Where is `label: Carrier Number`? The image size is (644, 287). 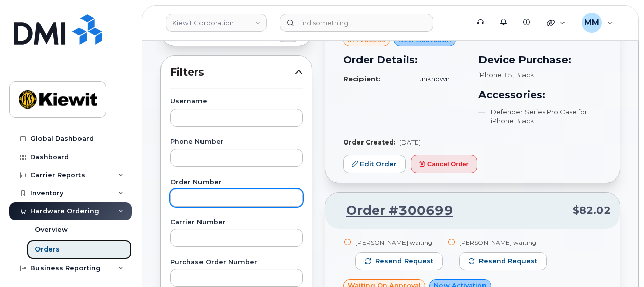 label: Carrier Number is located at coordinates (237, 222).